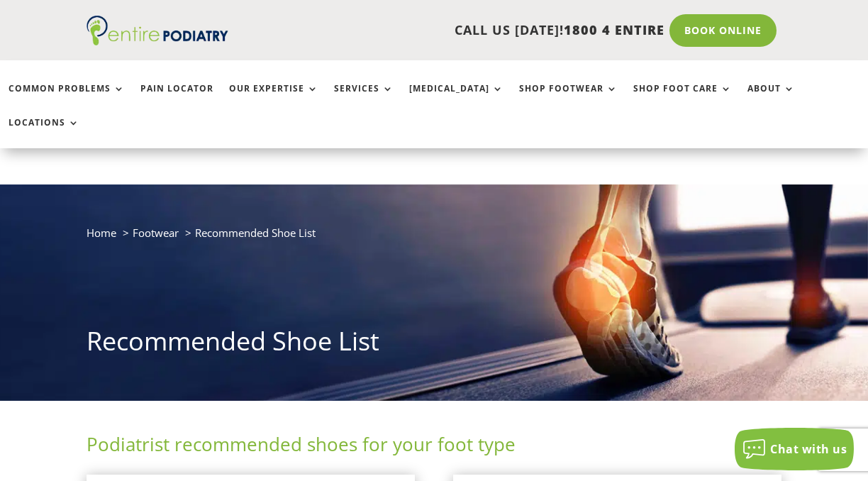 This screenshot has width=868, height=481. What do you see at coordinates (808, 449) in the screenshot?
I see `span: Chat with us` at bounding box center [808, 449].